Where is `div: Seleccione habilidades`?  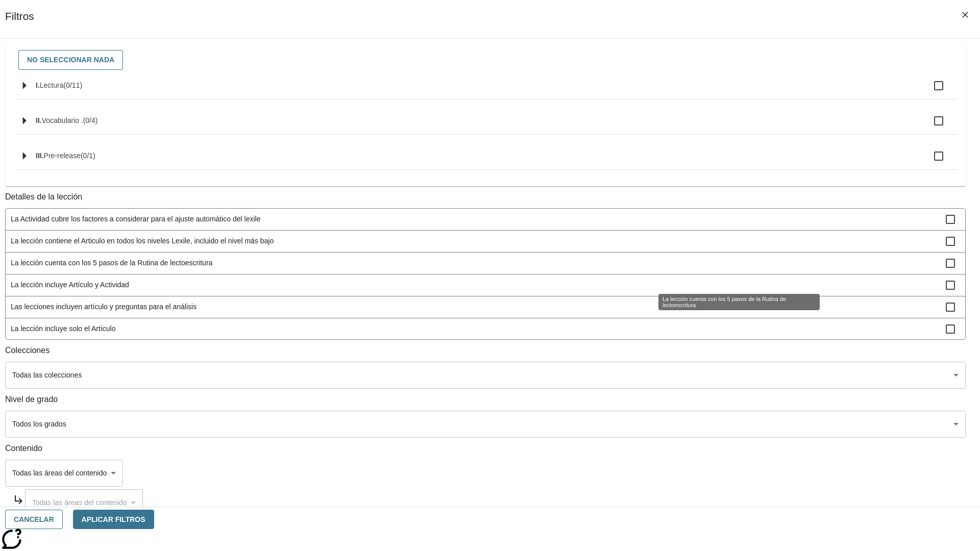 div: Seleccione habilidades is located at coordinates (486, 60).